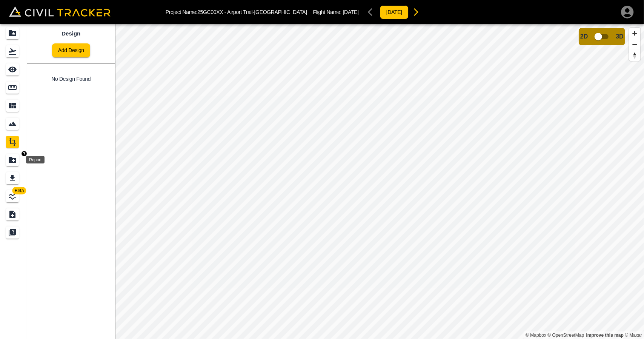 This screenshot has height=339, width=644. What do you see at coordinates (536, 336) in the screenshot?
I see `a: Mapbox` at bounding box center [536, 336].